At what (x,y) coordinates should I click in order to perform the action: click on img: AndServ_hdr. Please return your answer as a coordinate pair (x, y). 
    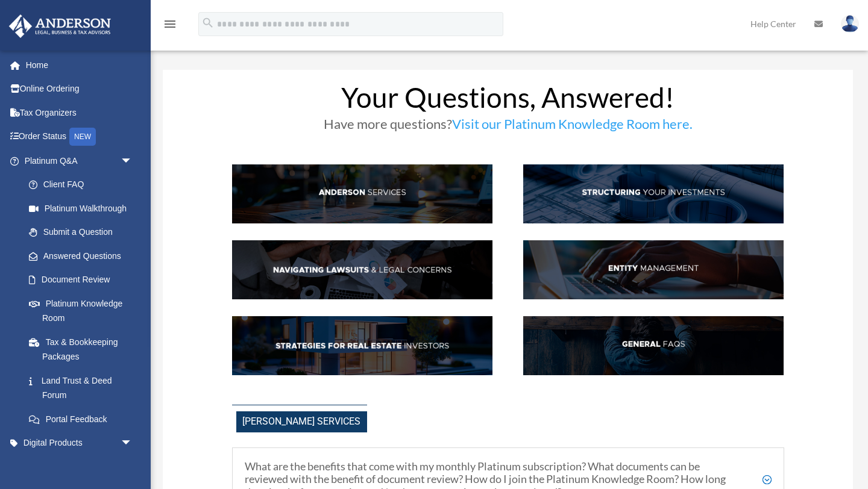
    Looking at the image, I should click on (362, 194).